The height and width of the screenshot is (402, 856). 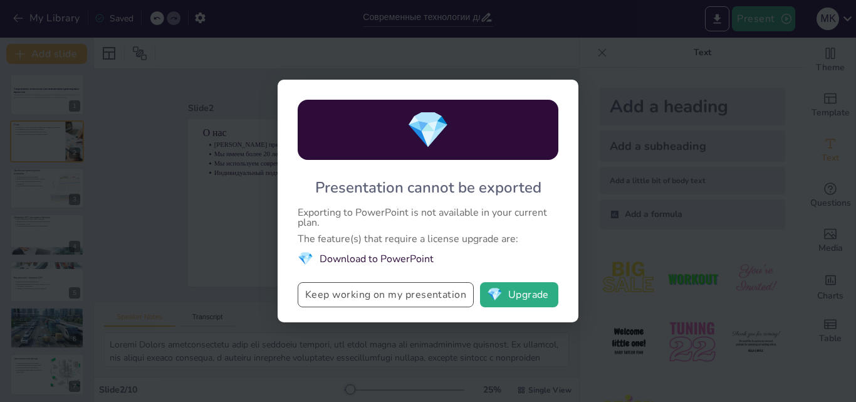 I want to click on button: Keep working on my presentation, so click(x=386, y=295).